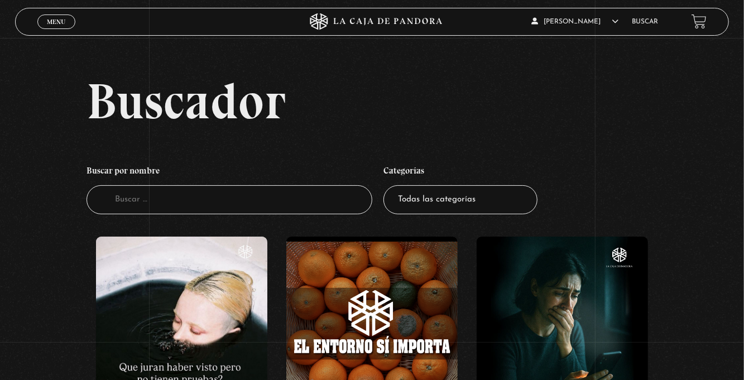 The image size is (744, 380). Describe the element at coordinates (644, 22) in the screenshot. I see `a: Buscar` at that location.